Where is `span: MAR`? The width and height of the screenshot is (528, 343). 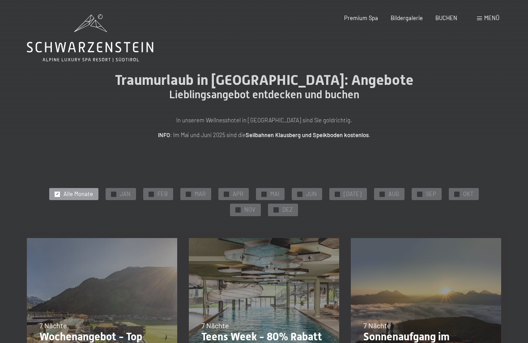 span: MAR is located at coordinates (200, 194).